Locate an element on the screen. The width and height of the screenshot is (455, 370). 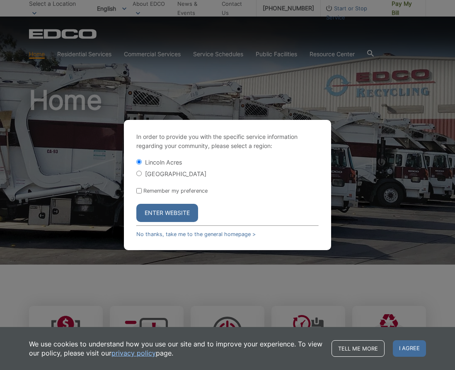
a: No thanks, take me to the general homepage > is located at coordinates (196, 234).